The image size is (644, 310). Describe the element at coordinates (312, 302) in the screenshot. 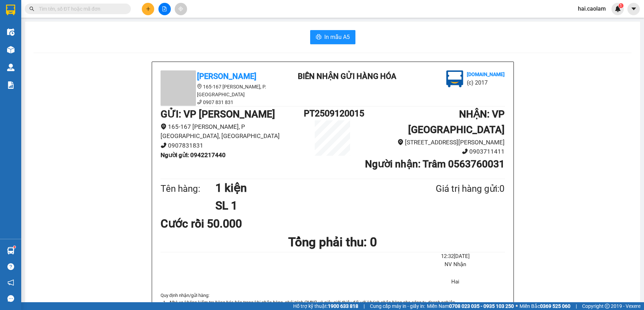

I see `i: Nhà xe không kiểm tra hàng hóa bên trong khi nhận hàng, phải trình CMND và giấy giới thiệu đối vớ...` at that location.